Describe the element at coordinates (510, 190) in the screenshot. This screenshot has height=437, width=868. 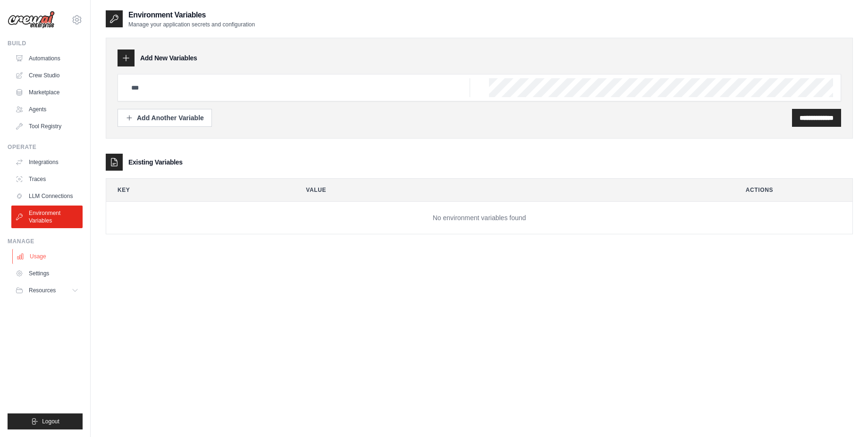
I see `th: Value` at that location.